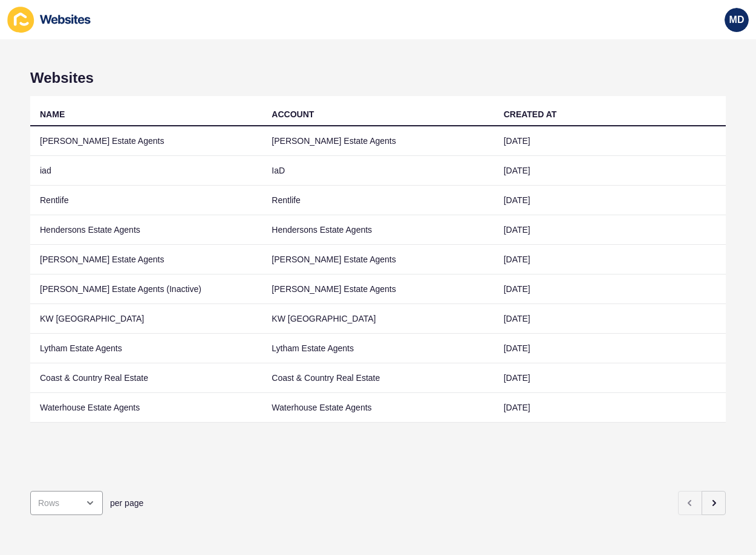  What do you see at coordinates (292, 114) in the screenshot?
I see `div: ACCOUNT` at bounding box center [292, 114].